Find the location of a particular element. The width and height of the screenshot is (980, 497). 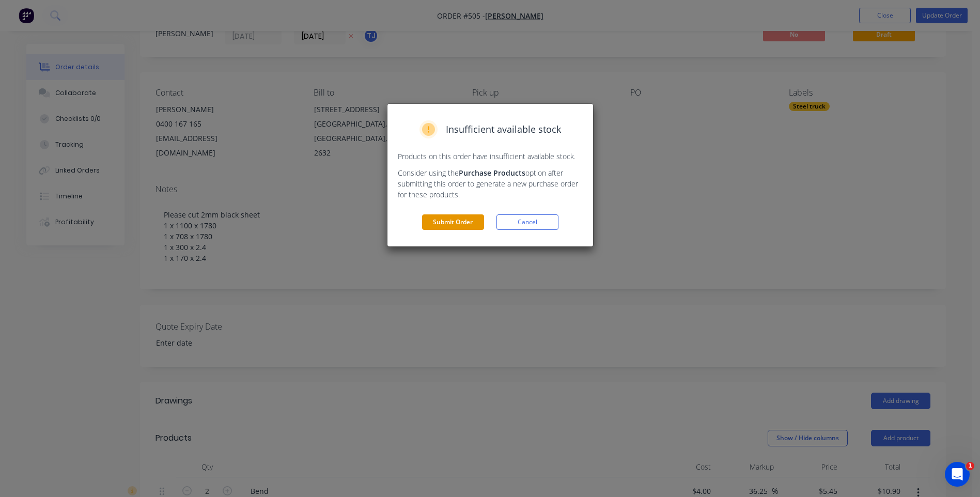

span: Insufficient available stock is located at coordinates (504, 130).